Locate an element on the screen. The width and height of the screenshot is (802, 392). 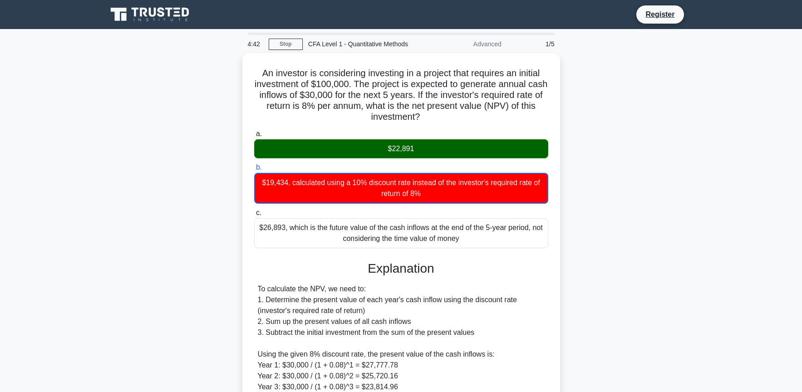
div: 1/5 is located at coordinates (533, 44).